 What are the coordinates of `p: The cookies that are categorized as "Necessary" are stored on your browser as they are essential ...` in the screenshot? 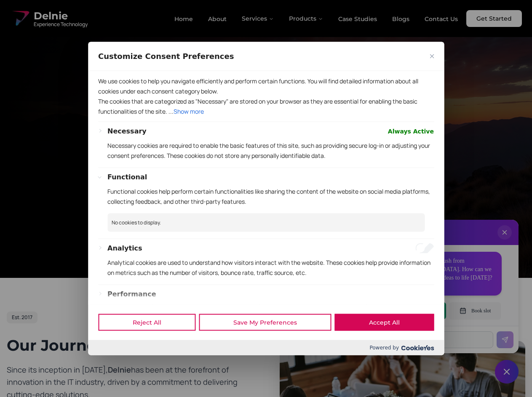 It's located at (266, 106).